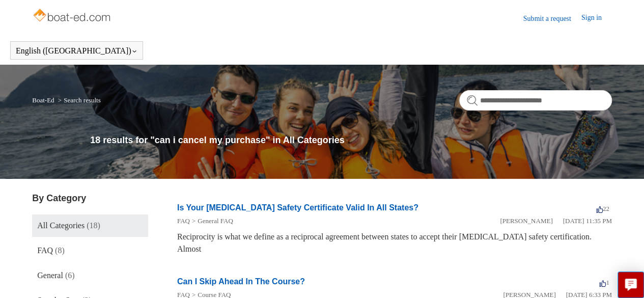 This screenshot has height=298, width=644. I want to click on a: FAQ, so click(184, 221).